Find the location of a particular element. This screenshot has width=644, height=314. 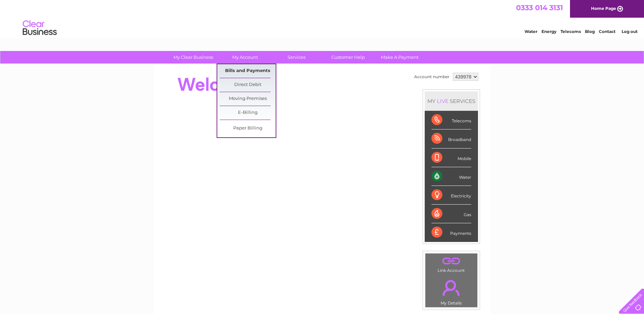

div: Telecoms is located at coordinates (452, 120).